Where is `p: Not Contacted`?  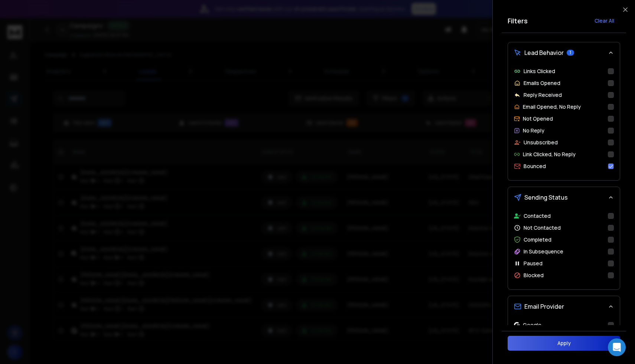 p: Not Contacted is located at coordinates (542, 228).